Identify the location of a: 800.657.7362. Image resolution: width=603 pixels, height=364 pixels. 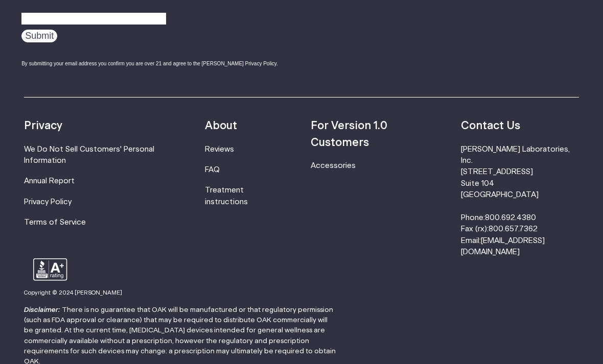
(513, 229).